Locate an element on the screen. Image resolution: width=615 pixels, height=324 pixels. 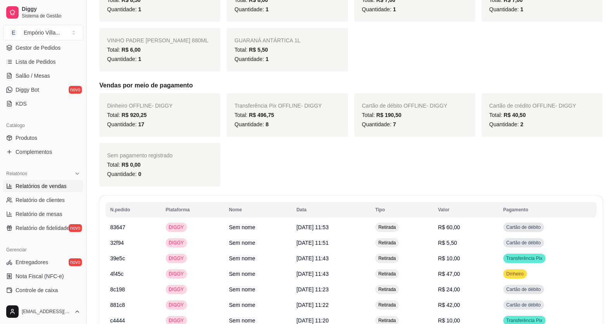
span: Diggy Bot is located at coordinates (27, 90).